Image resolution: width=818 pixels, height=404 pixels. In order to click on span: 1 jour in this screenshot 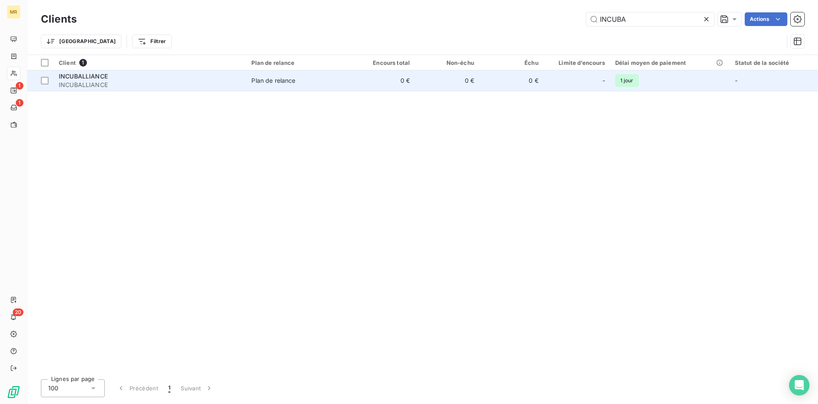, I will do `click(627, 81)`.